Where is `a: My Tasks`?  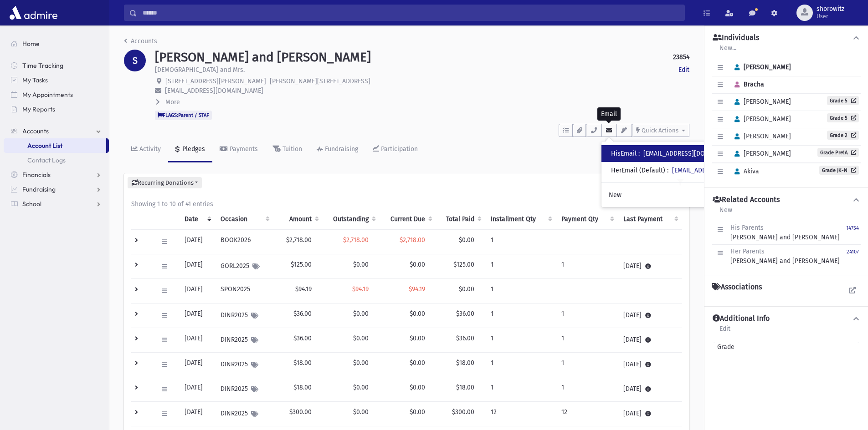
a: My Tasks is located at coordinates (56, 80).